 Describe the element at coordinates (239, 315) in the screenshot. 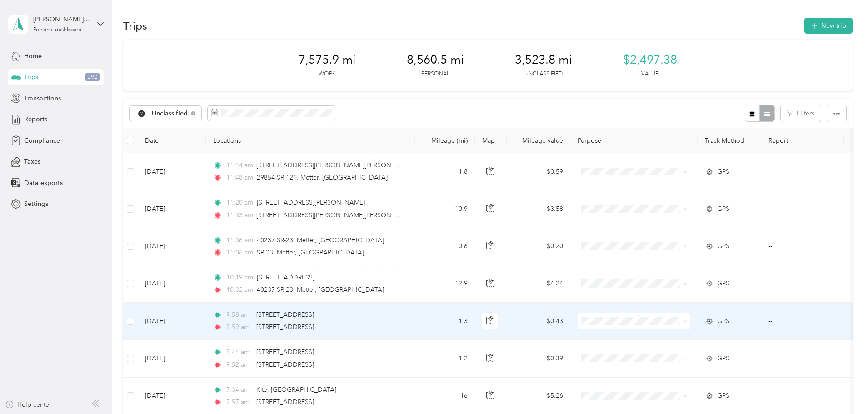

I see `span: 9:58 am` at that location.